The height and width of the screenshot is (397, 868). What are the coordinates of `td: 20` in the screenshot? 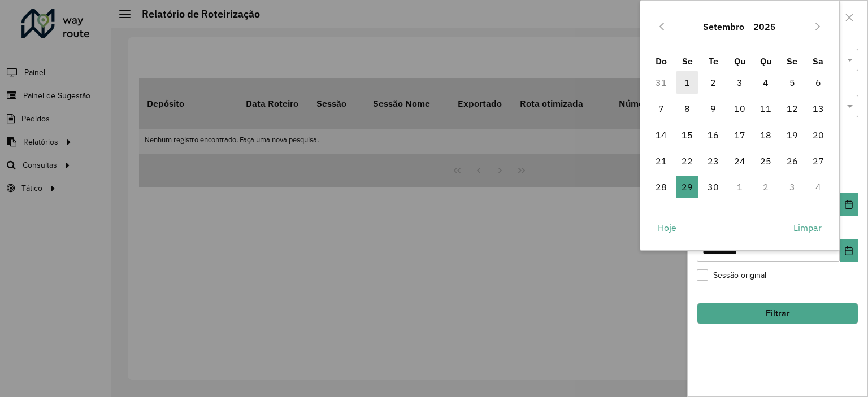 It's located at (818, 135).